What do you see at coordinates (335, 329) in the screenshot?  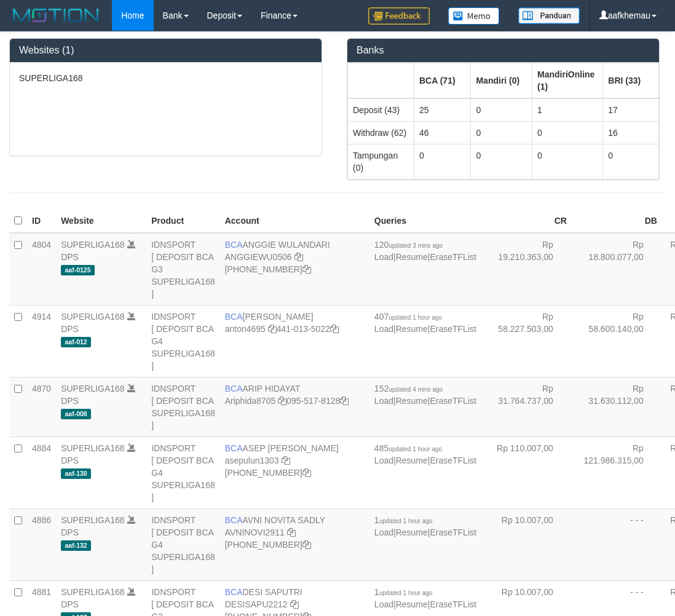 I see `a: Copy 4410135022 to clipboard` at bounding box center [335, 329].